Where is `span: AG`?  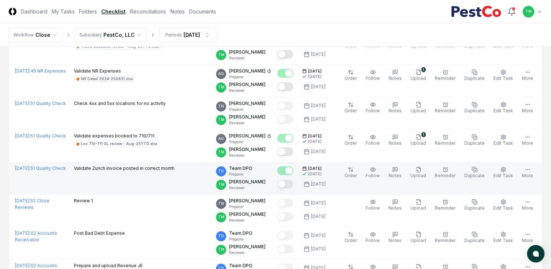 span: AG is located at coordinates (221, 139).